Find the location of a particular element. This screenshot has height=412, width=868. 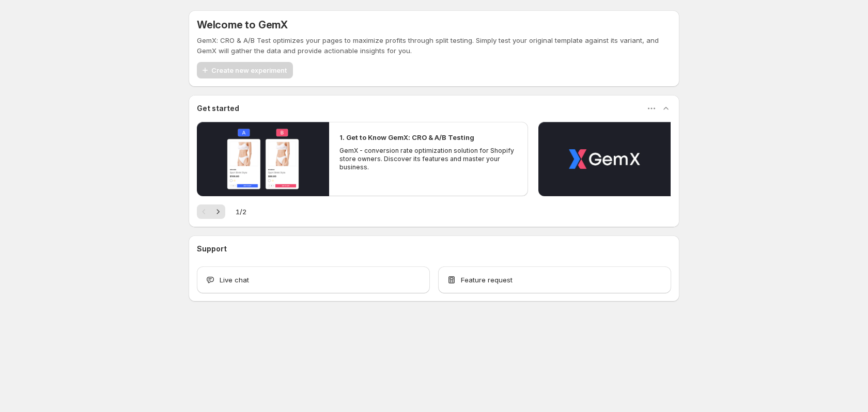

nav: Pagination is located at coordinates (211, 212).